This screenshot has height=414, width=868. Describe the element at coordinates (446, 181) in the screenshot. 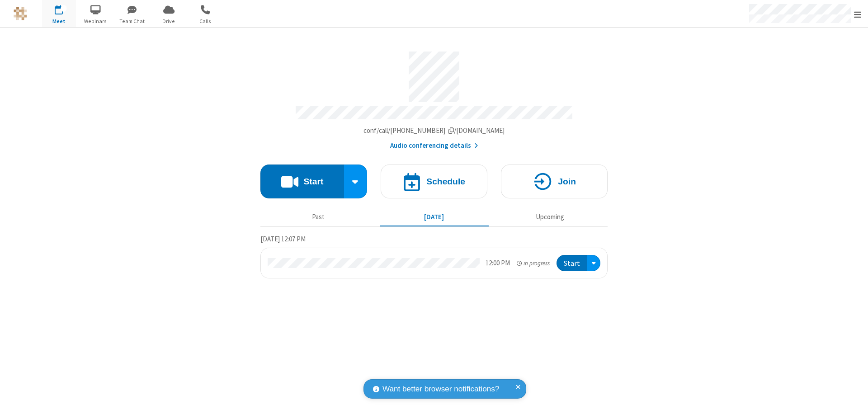

I see `h4: Schedule` at that location.